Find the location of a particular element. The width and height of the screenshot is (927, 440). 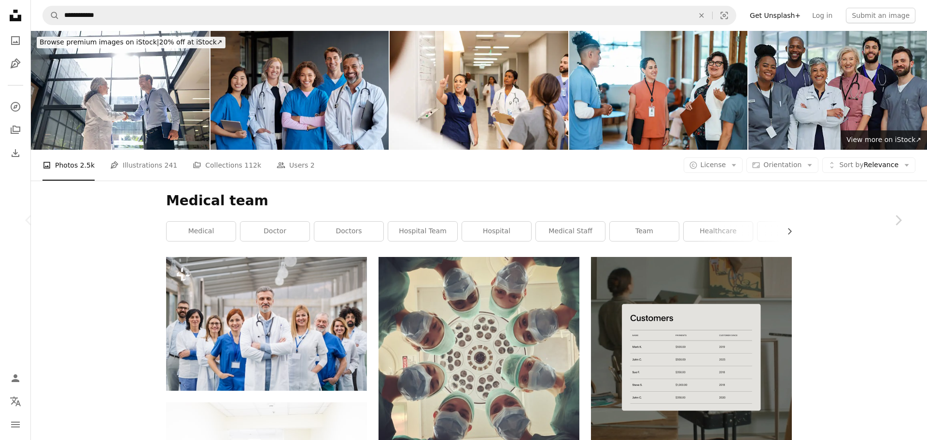

div: 20% off at iStock ↗ is located at coordinates (131, 42).